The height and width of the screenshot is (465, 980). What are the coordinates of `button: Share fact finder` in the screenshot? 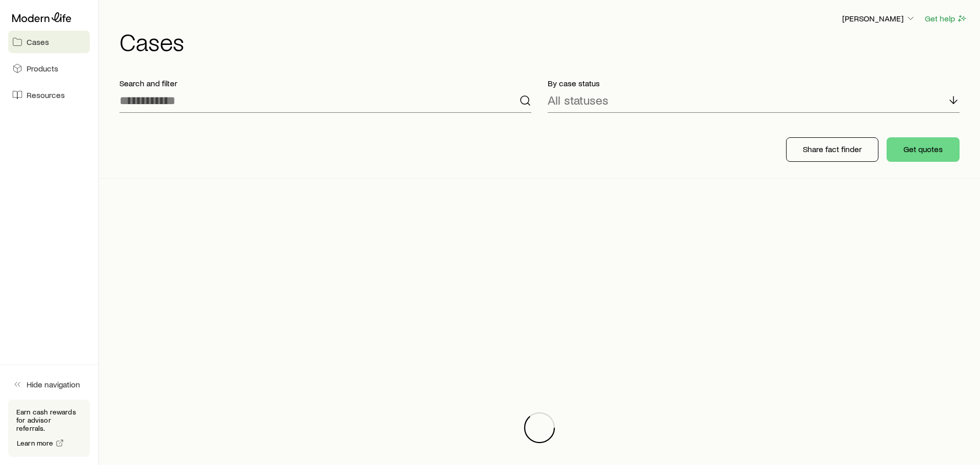 It's located at (832, 150).